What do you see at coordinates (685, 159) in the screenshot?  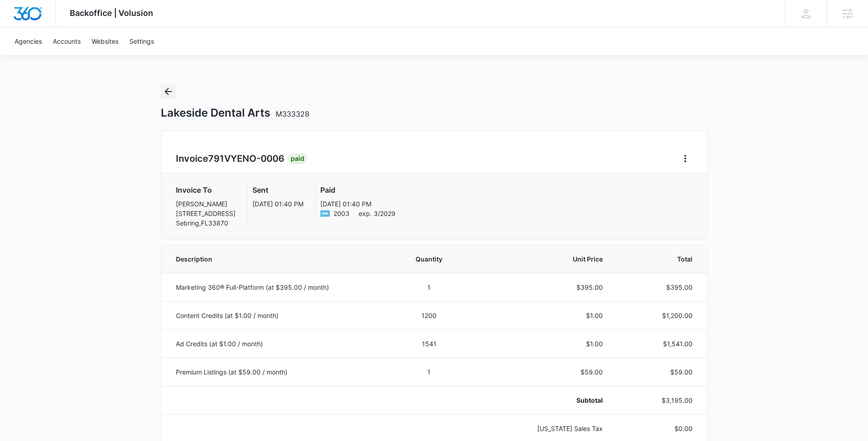 I see `button: Home` at bounding box center [685, 159].